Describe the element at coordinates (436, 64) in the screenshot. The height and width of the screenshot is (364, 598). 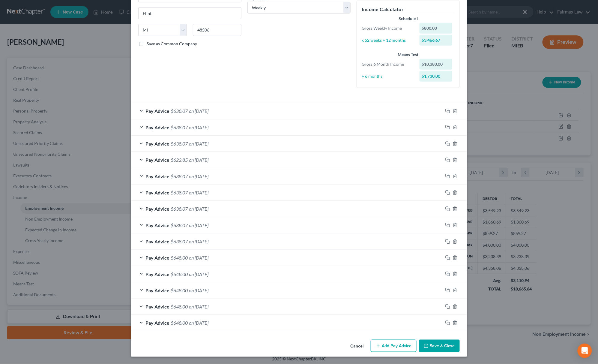
I see `div: $10,380.00` at that location.